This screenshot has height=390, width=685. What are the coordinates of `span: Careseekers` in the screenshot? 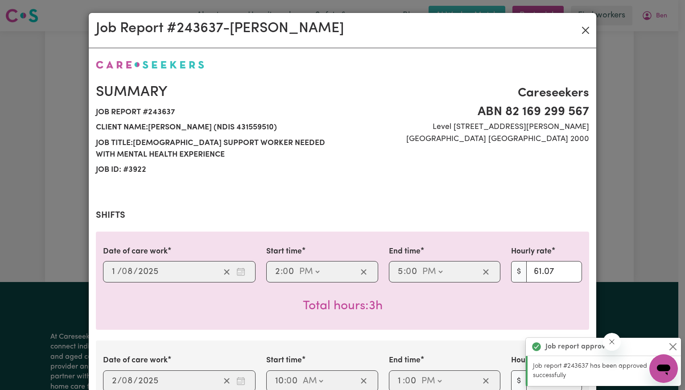 It's located at (468, 93).